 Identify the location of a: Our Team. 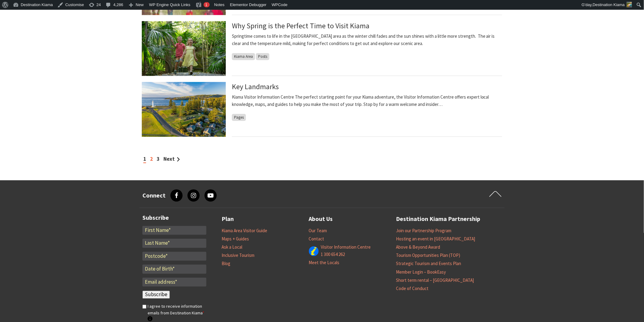
(318, 231).